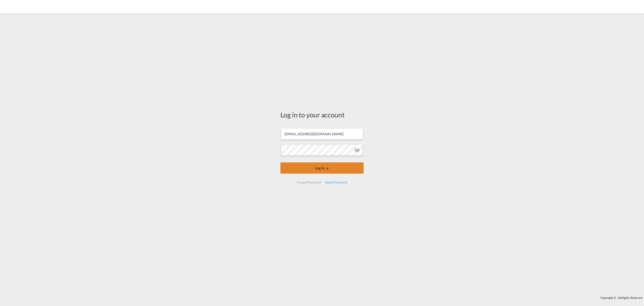 Image resolution: width=644 pixels, height=306 pixels. What do you see at coordinates (322, 168) in the screenshot?
I see `button: LOGIN` at bounding box center [322, 168].